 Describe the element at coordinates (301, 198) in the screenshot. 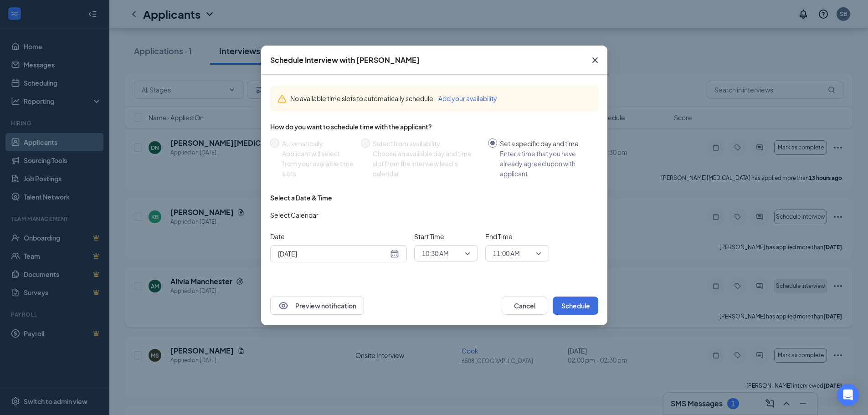

I see `div: Select a Date & Time` at that location.